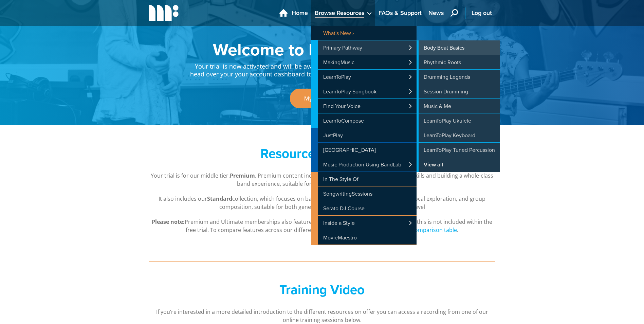 The height and width of the screenshot is (324, 644). Describe the element at coordinates (300, 13) in the screenshot. I see `span: Home` at that location.